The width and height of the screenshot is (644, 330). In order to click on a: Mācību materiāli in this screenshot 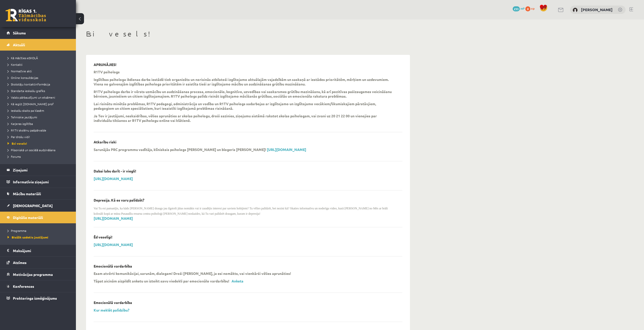, I will do `click(38, 194)`.